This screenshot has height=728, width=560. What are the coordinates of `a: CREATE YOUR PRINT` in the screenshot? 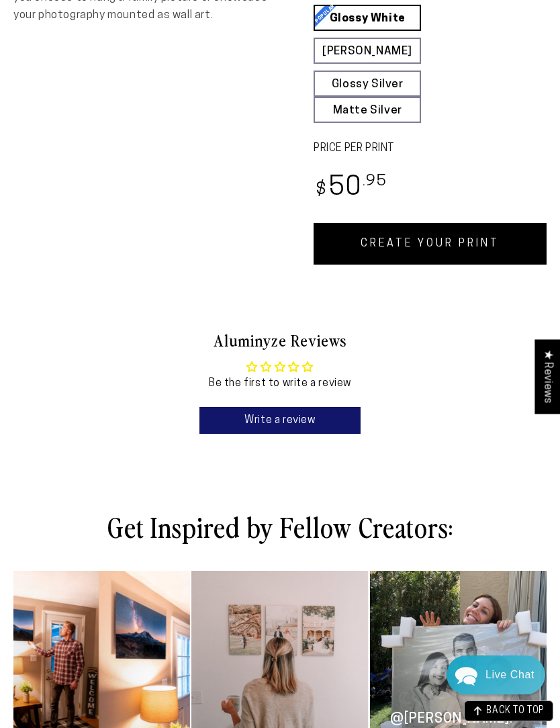 It's located at (430, 244).